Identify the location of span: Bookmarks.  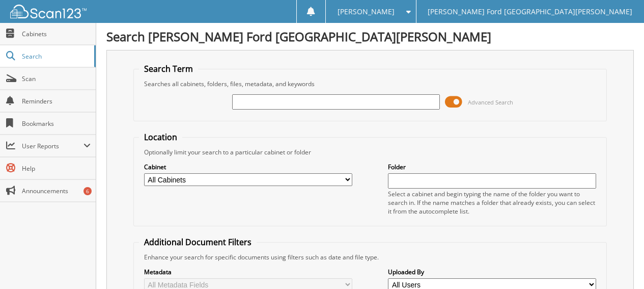
(56, 123).